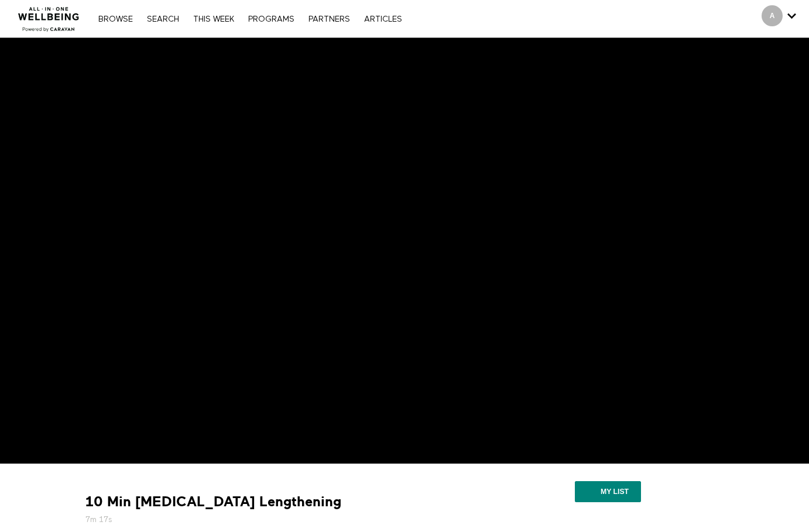 This screenshot has width=809, height=532. Describe the element at coordinates (214, 19) in the screenshot. I see `a: THIS WEEK` at that location.